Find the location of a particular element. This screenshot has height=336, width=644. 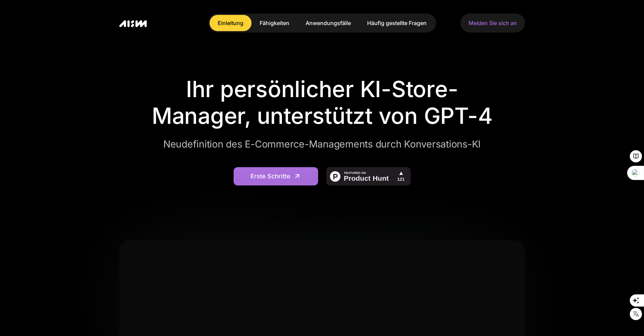

a: Häufig gestellte Fragen is located at coordinates (397, 23).